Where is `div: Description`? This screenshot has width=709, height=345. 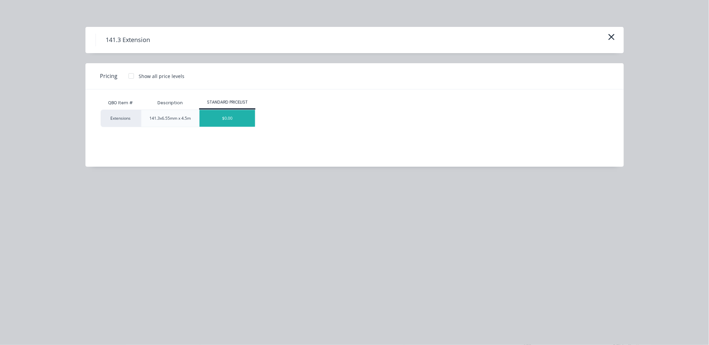 div: Description is located at coordinates (170, 103).